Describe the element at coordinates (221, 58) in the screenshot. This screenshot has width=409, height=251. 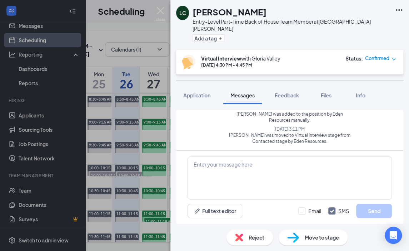
I see `b: Virtual Interview` at that location.